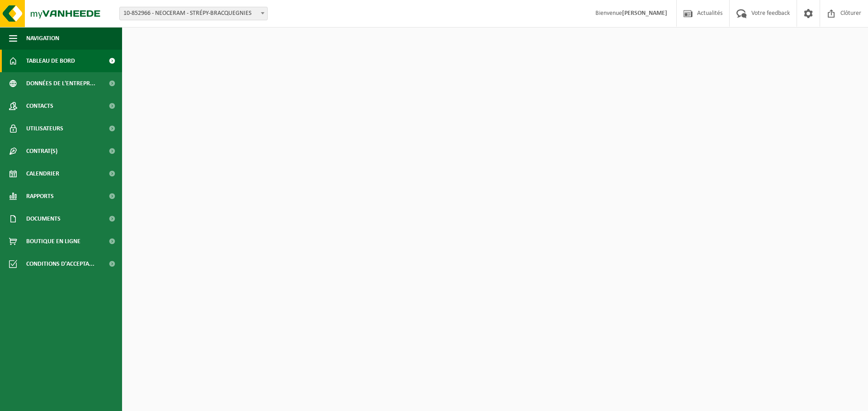 The height and width of the screenshot is (411, 868). Describe the element at coordinates (43, 174) in the screenshot. I see `span: Calendrier` at that location.